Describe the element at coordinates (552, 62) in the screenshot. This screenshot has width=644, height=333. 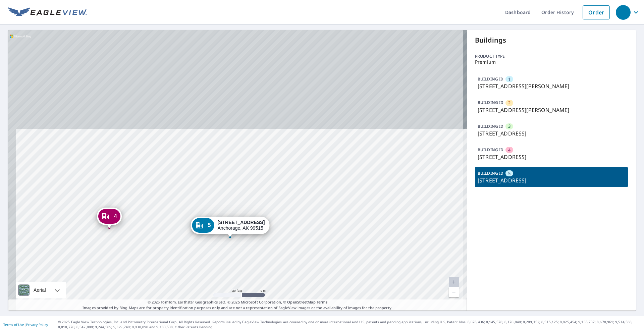
I see `p: Premium` at that location.